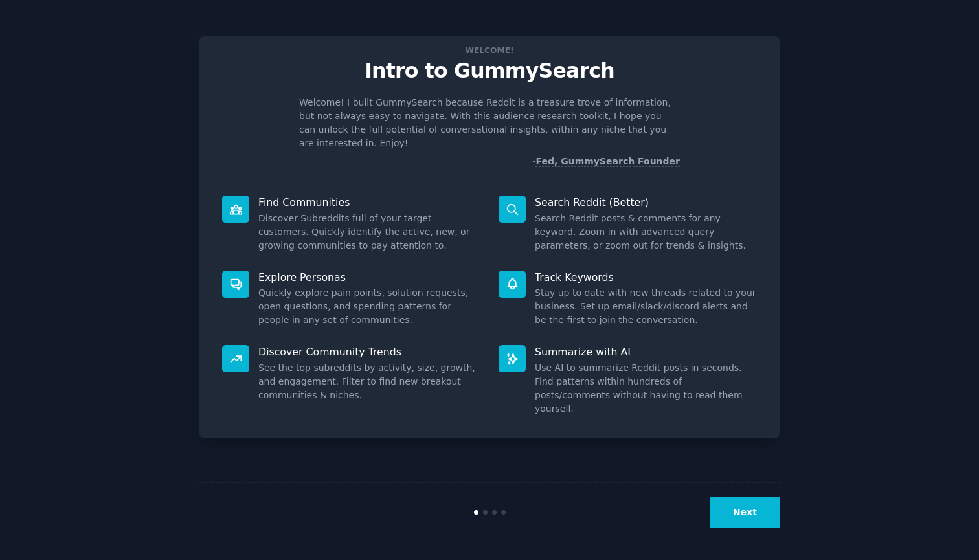 This screenshot has height=560, width=979. I want to click on dd: Quickly explore pain points, solution requests, open questions, and spending patterns for people ..., so click(369, 306).